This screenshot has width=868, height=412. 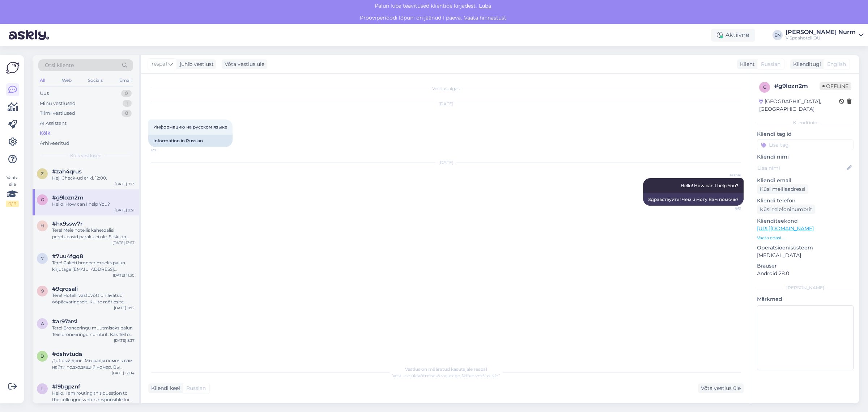 What do you see at coordinates (783, 189) in the screenshot?
I see `div: Küsi meiliaadressi` at bounding box center [783, 189].